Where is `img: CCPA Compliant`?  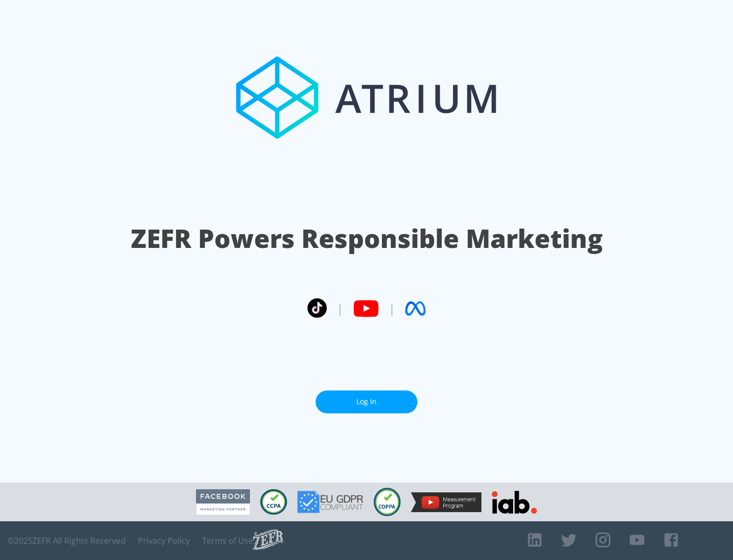
img: CCPA Compliant is located at coordinates (274, 502).